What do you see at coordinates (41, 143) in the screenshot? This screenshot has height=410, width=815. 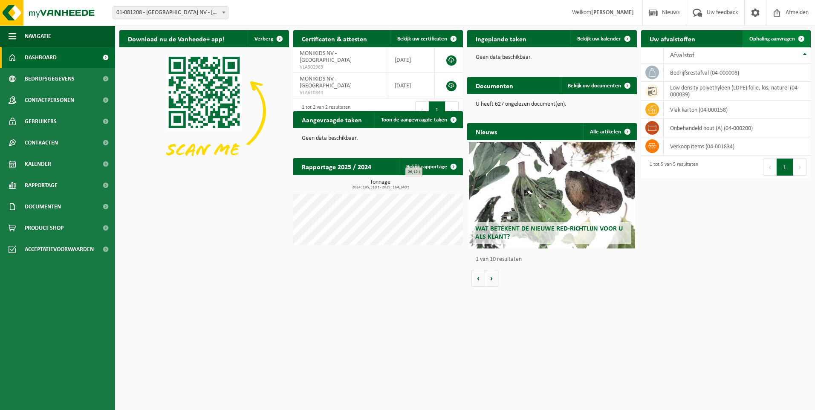 I see `span: Contracten` at bounding box center [41, 143].